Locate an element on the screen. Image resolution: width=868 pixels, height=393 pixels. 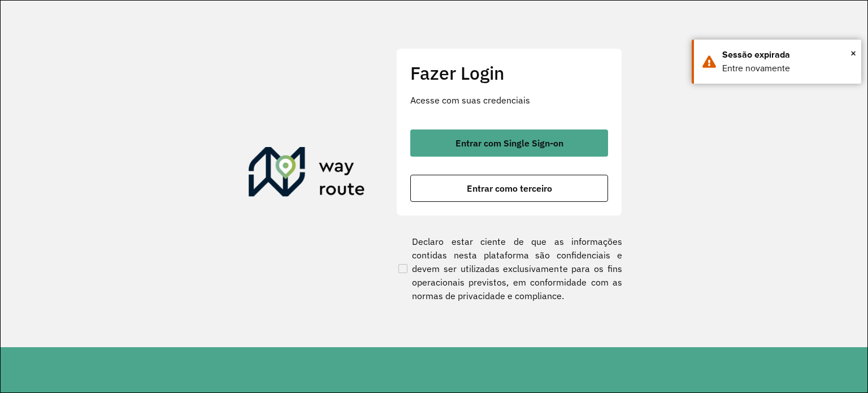
p: Acesse com suas credenciais is located at coordinates (509, 100).